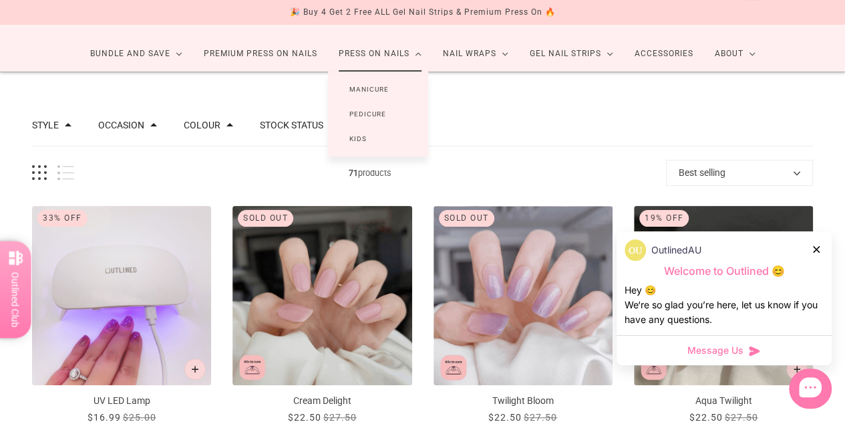  Describe the element at coordinates (724, 271) in the screenshot. I see `p: Welcome to Outlined 😊` at that location.